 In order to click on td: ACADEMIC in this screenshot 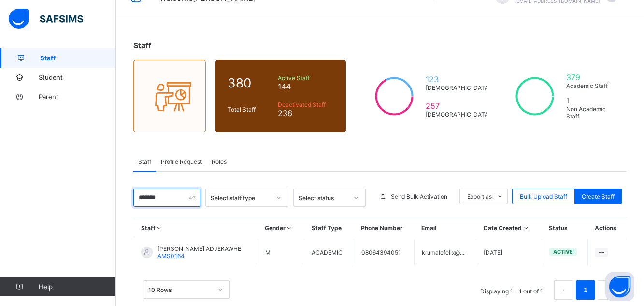, I will do `click(329, 253)`.